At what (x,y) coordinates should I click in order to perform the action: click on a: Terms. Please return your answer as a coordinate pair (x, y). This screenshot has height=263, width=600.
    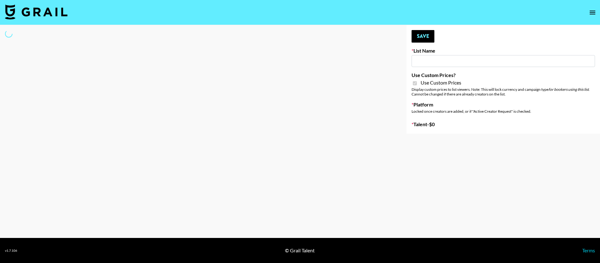
    Looking at the image, I should click on (589, 250).